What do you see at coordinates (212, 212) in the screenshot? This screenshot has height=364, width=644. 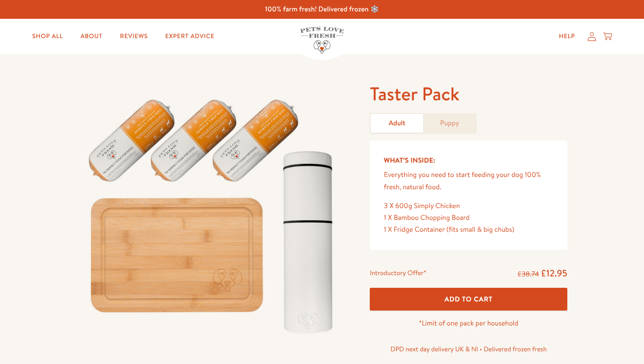 I see `img: Taster Pack - Adult` at bounding box center [212, 212].